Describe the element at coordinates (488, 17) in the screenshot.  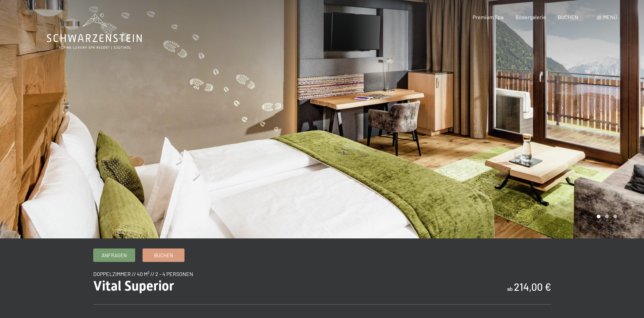
I see `a: Premium Spa` at that location.